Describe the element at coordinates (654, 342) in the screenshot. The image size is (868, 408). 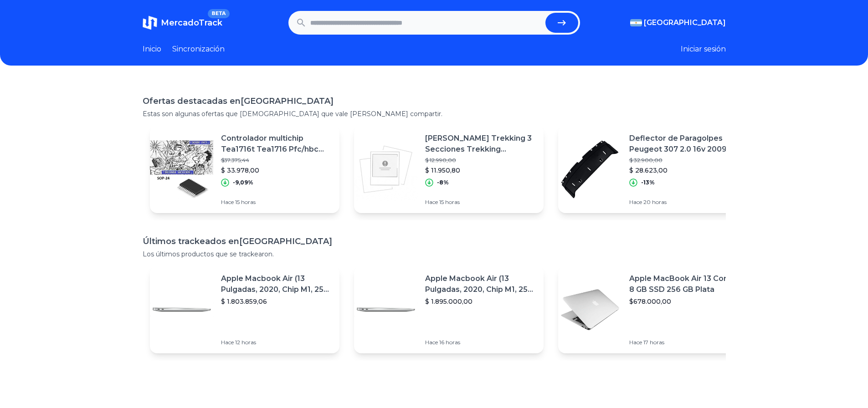
I see `font: 17 horas` at that location.